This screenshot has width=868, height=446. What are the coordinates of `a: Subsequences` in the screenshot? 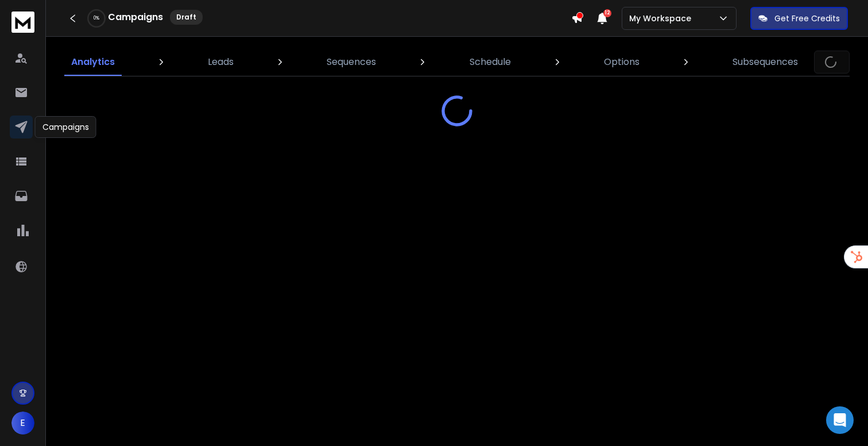 It's located at (765, 62).